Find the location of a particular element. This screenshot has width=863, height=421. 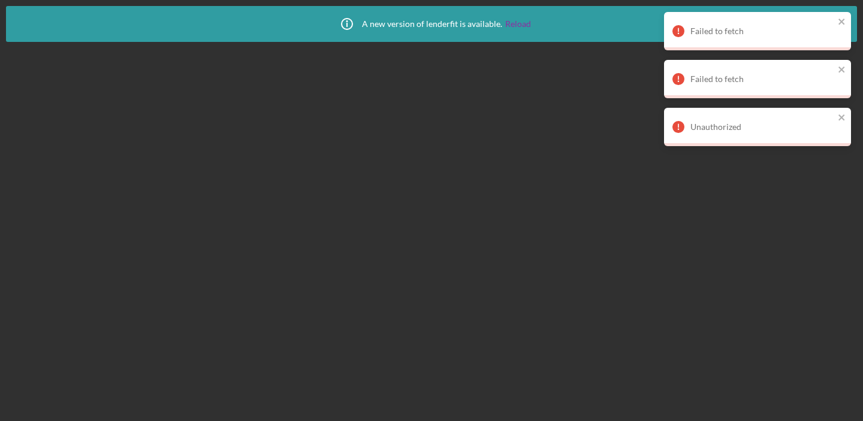

a: Reload is located at coordinates (518, 24).